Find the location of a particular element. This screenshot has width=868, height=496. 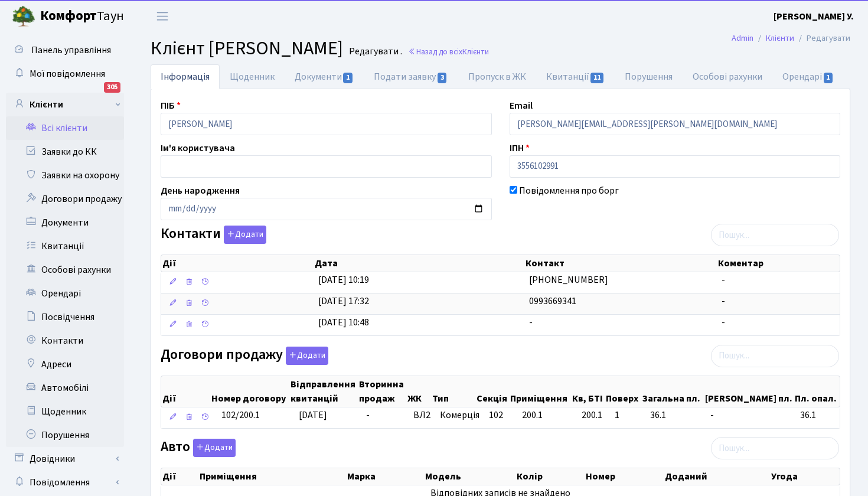

th: Номер is located at coordinates (624, 477).